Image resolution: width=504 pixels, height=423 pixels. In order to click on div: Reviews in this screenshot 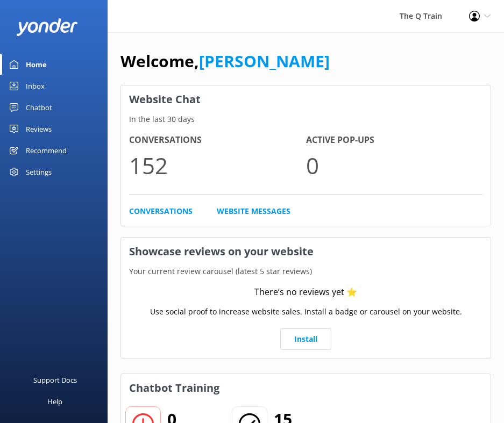, I will do `click(39, 129)`.